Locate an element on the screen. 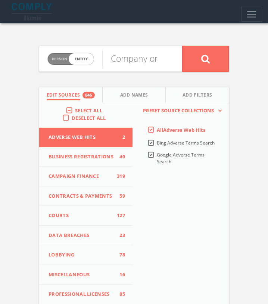 Image resolution: width=268 pixels, height=304 pixels. button: Campaign Finance319 is located at coordinates (86, 176).